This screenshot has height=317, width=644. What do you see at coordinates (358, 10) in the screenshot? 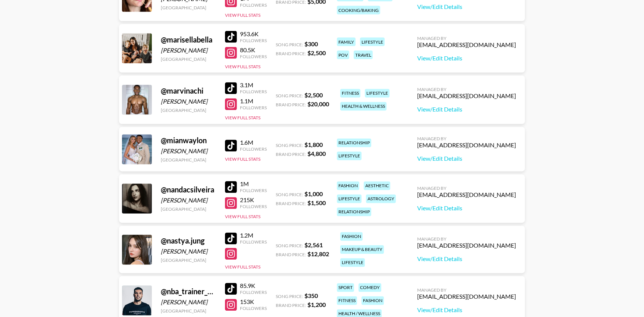
I see `div: cooking/baking` at bounding box center [358, 10].